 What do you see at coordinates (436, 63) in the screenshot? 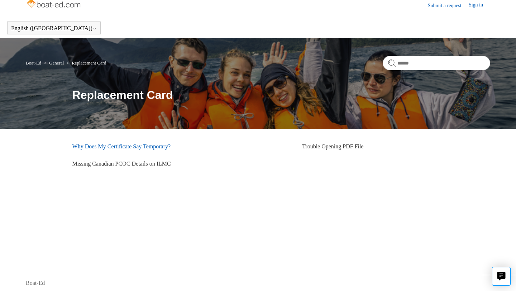
I see `input: Search` at bounding box center [436, 63].